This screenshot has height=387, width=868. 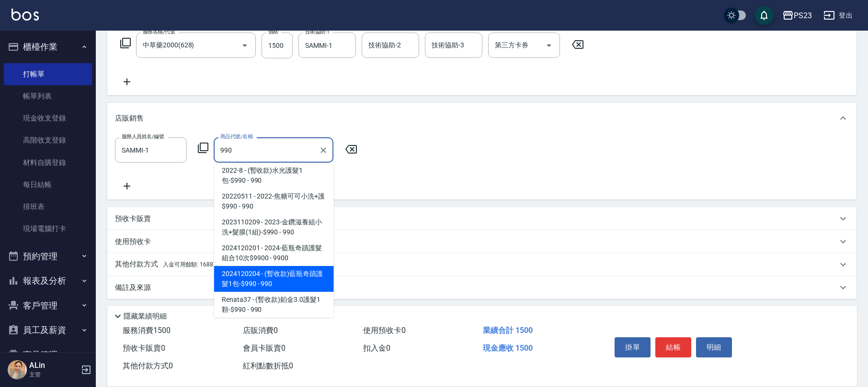 What do you see at coordinates (48, 257) in the screenshot?
I see `button: 預約管理` at bounding box center [48, 257].